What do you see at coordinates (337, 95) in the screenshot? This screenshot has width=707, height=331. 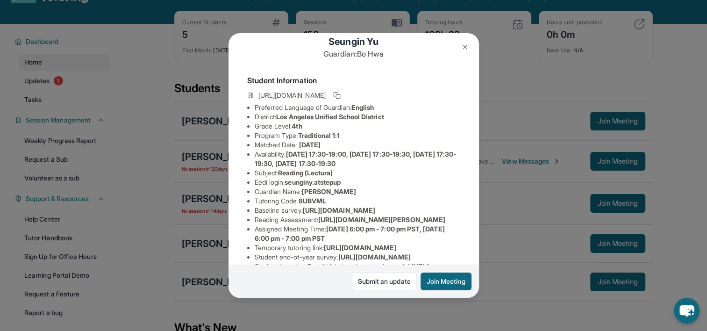 I see `button: Copy link` at bounding box center [337, 95].